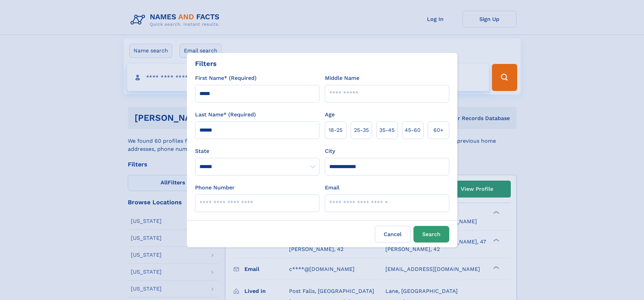 Image resolution: width=644 pixels, height=300 pixels. What do you see at coordinates (226, 78) in the screenshot?
I see `label: First Name* (Required)` at bounding box center [226, 78].